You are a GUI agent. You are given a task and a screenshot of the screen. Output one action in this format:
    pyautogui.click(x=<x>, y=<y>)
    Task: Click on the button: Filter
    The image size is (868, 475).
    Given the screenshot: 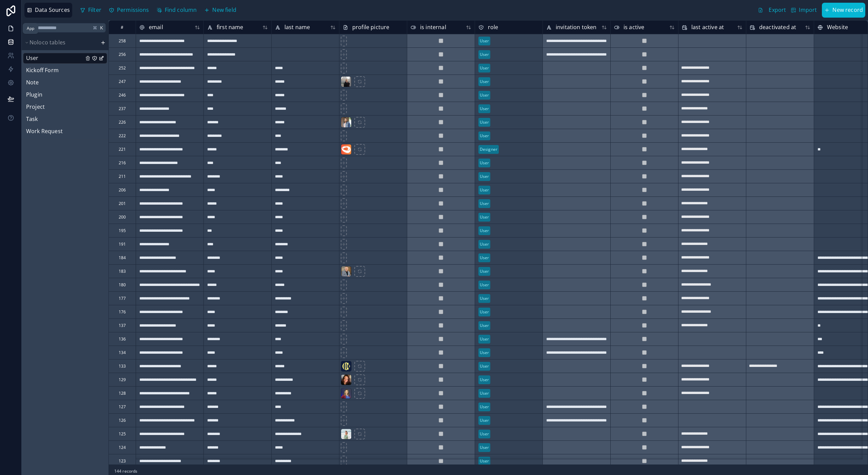 What is the action you would take?
    pyautogui.click(x=91, y=10)
    